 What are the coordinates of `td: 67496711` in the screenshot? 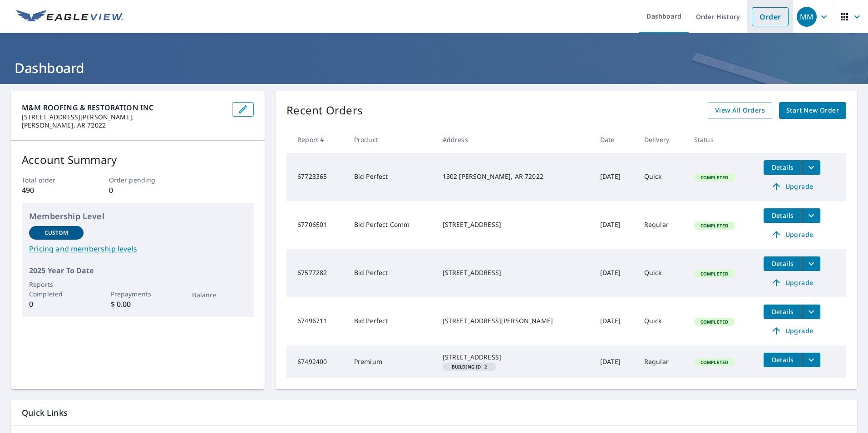 It's located at (317, 322).